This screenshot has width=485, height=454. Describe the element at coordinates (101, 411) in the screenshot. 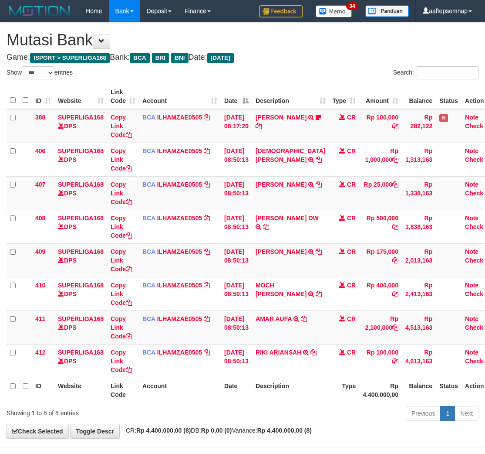

I see `div: Showing 1 to 8 of 8 entries` at that location.